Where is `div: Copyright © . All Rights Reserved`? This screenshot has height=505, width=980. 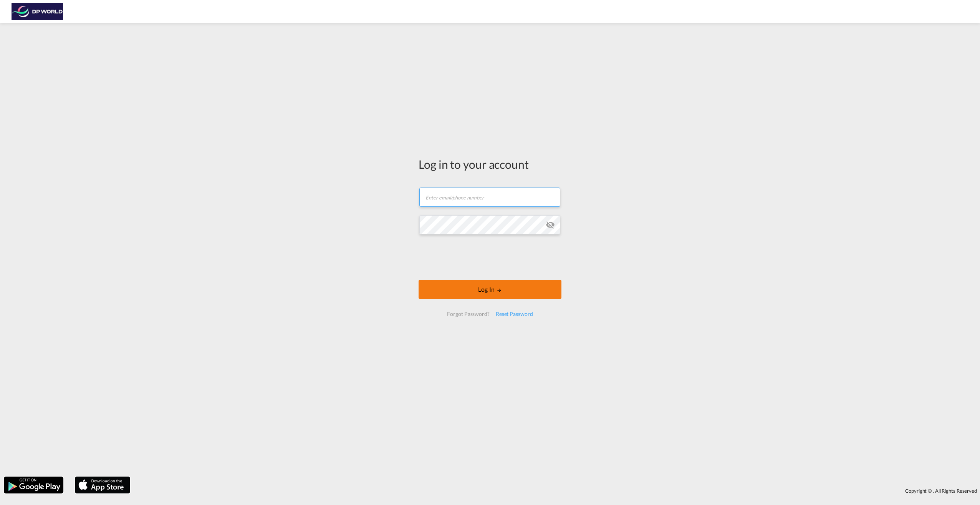 div: Copyright © . All Rights Reserved is located at coordinates (557, 491).